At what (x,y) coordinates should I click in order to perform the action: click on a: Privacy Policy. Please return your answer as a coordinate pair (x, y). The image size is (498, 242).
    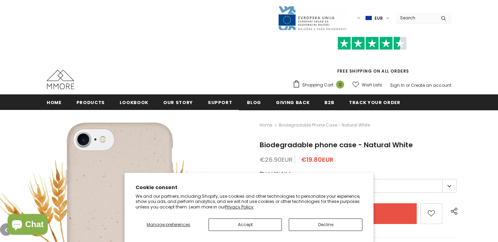
    Looking at the image, I should click on (239, 207).